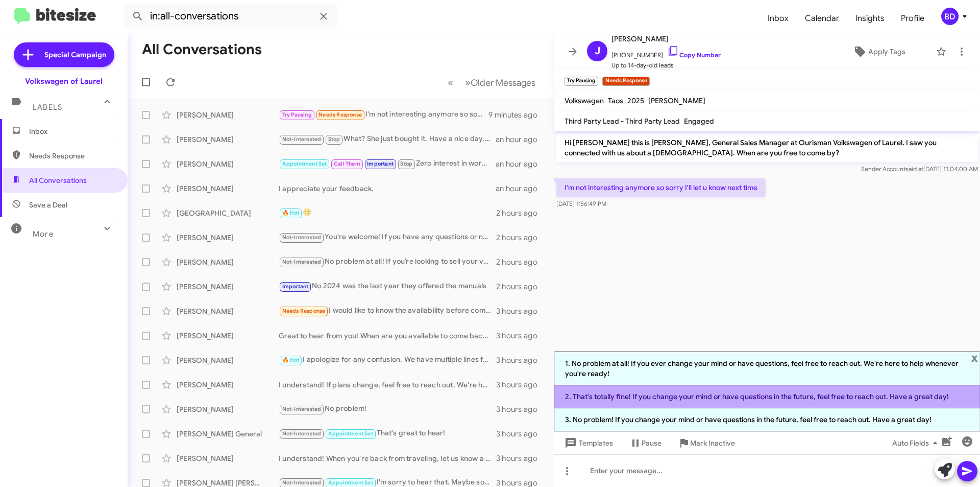  Describe the element at coordinates (584, 100) in the screenshot. I see `span: Volkswagen` at that location.